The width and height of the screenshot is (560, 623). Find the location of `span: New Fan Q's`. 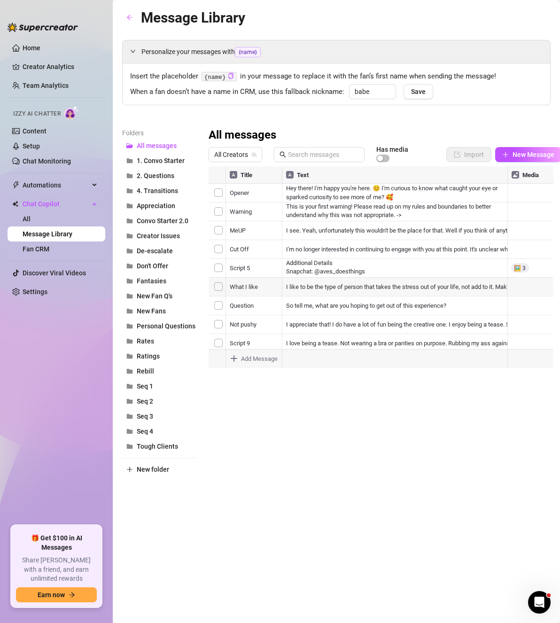

span: New Fan Q's is located at coordinates (155, 296).